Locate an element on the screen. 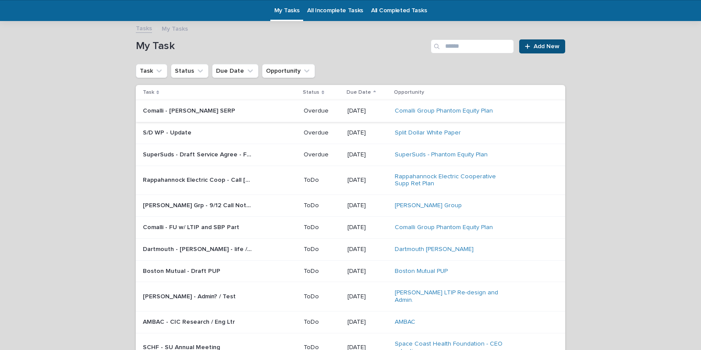 The width and height of the screenshot is (701, 350). a: All Completed Tasks is located at coordinates (398, 11).